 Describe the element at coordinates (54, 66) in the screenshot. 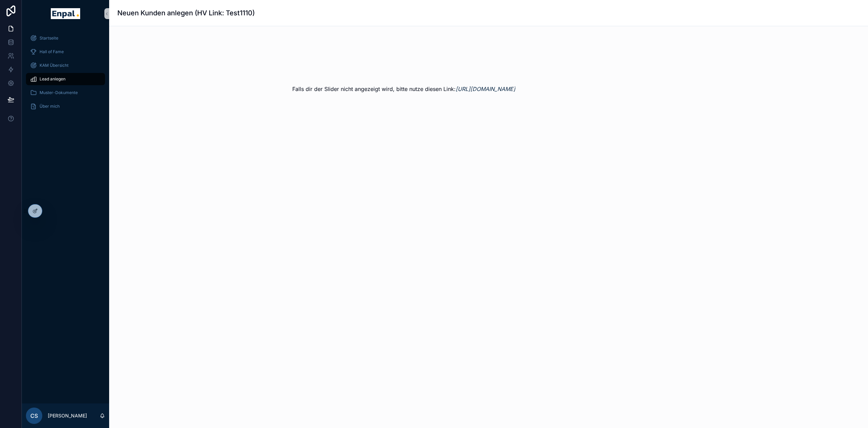

I see `span: KAM Übersicht` at that location.